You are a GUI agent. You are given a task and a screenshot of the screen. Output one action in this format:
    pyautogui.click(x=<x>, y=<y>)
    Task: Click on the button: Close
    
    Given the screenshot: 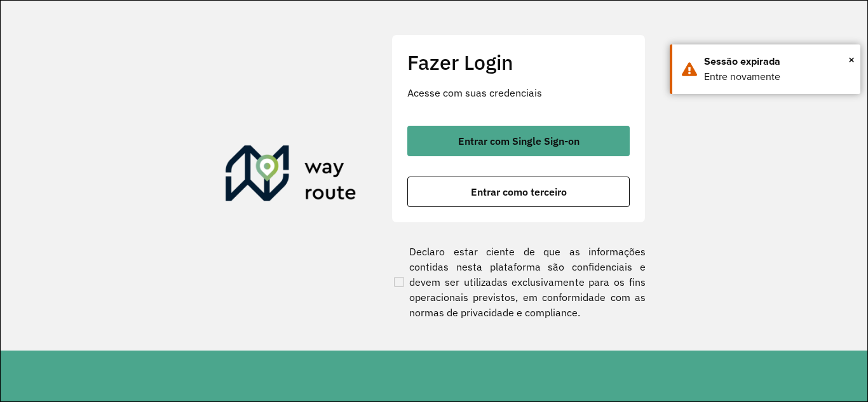 What is the action you would take?
    pyautogui.click(x=852, y=60)
    